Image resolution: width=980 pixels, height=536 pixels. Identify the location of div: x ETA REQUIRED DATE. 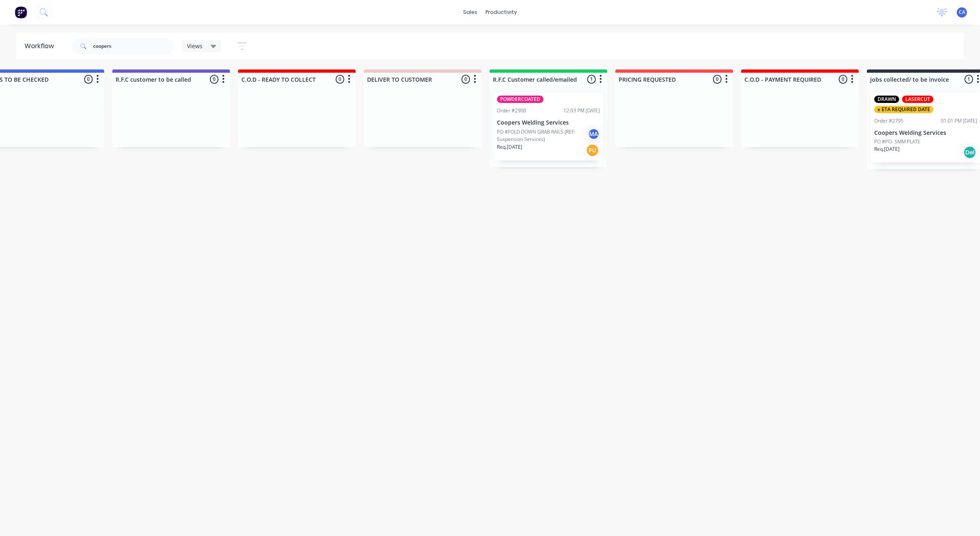
(904, 110).